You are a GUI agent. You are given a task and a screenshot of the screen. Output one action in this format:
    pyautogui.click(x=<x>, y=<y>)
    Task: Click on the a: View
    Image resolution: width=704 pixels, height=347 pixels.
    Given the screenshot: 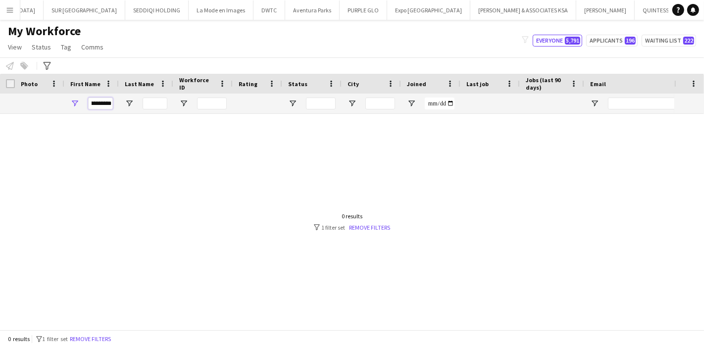 What is the action you would take?
    pyautogui.click(x=15, y=47)
    